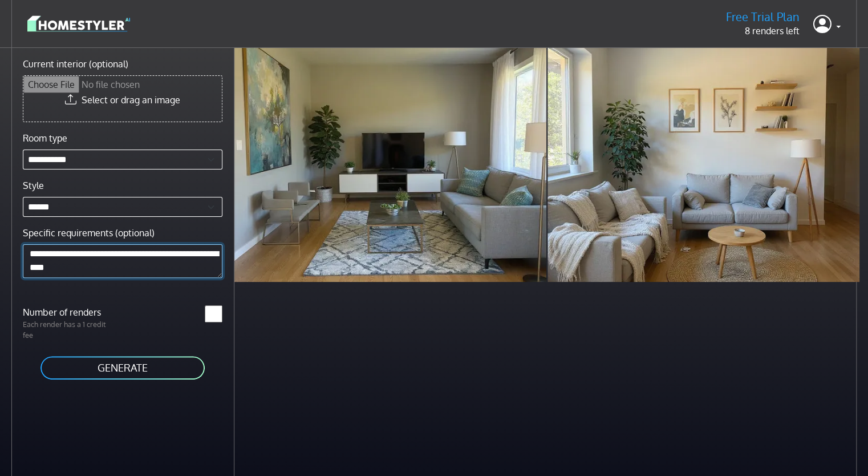 The height and width of the screenshot is (476, 868). What do you see at coordinates (33, 185) in the screenshot?
I see `label: Style` at bounding box center [33, 185].